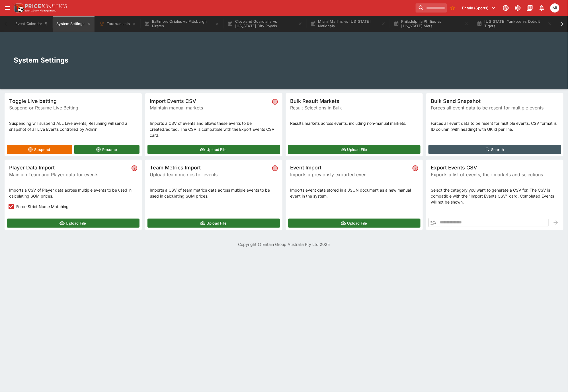 This screenshot has height=392, width=568. Describe the element at coordinates (210, 167) in the screenshot. I see `span: Team Metrics Import` at that location.